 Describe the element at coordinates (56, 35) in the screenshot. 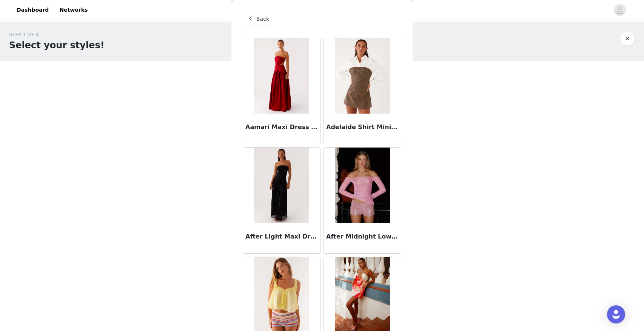

I see `div: STEP 1 OF 4` at that location.